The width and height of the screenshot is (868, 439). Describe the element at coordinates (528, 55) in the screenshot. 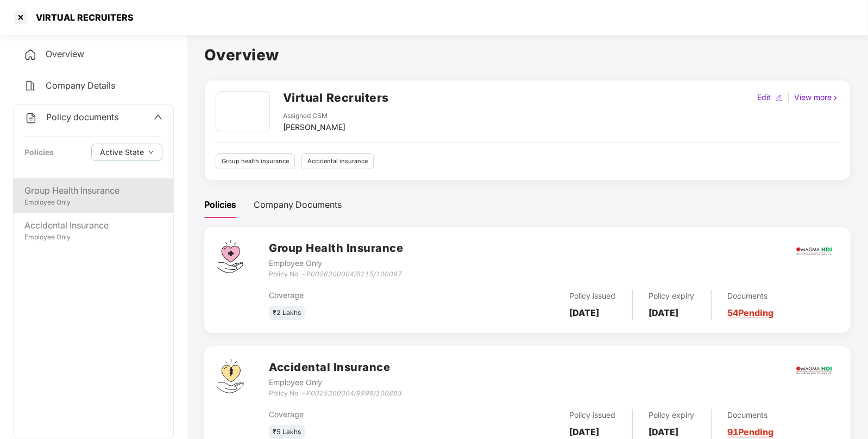

I see `h1: Overview` at that location.